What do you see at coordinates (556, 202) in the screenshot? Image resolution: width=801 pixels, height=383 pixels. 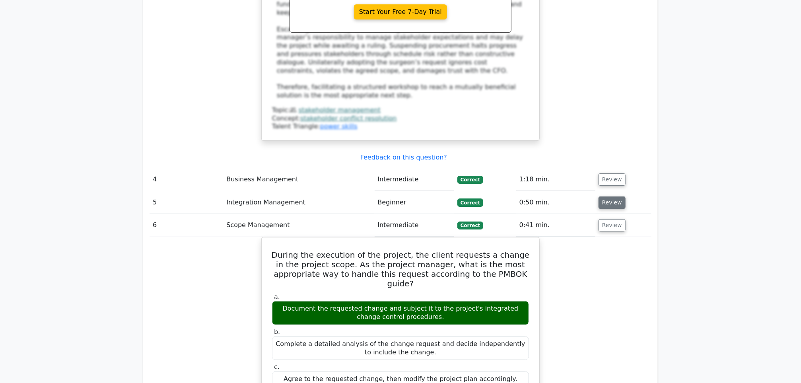 I see `td: 0:50 min.` at bounding box center [556, 202].